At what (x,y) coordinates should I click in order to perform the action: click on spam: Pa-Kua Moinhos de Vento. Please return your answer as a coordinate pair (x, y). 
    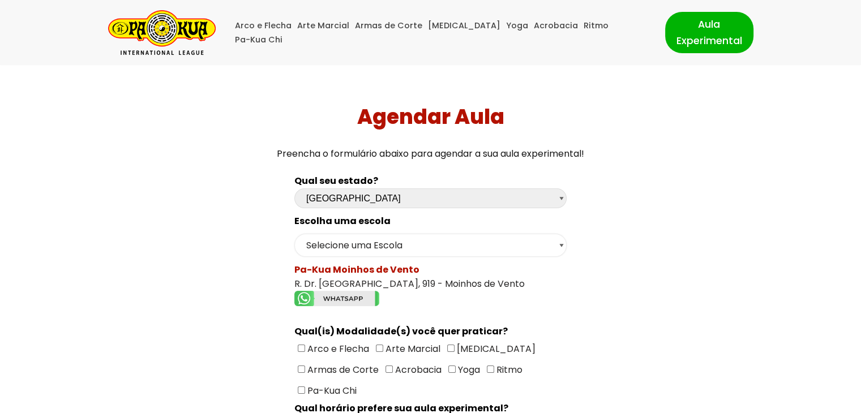
    Looking at the image, I should click on (357, 269).